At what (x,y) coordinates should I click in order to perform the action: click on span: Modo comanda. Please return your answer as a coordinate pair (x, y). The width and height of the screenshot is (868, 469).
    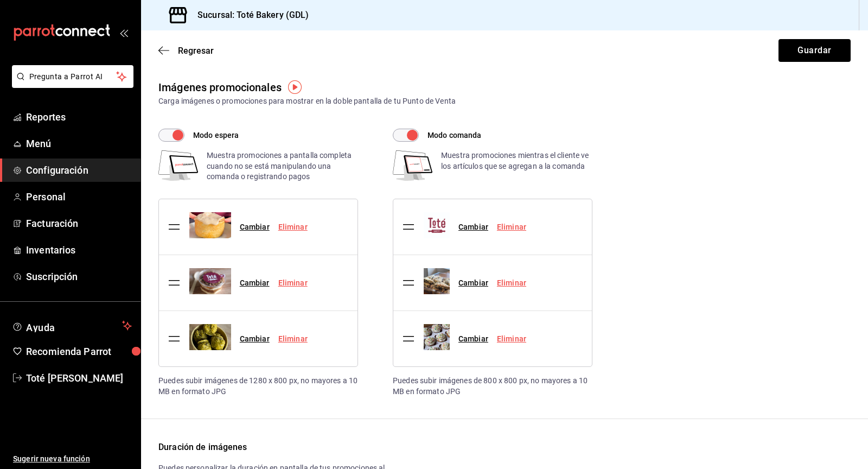
    Looking at the image, I should click on (454, 135).